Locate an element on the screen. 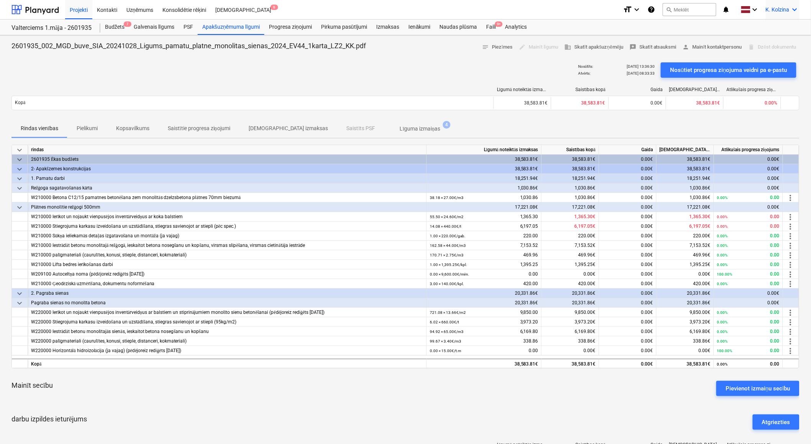 The image size is (811, 444). div: 6,197.05 is located at coordinates (484, 226).